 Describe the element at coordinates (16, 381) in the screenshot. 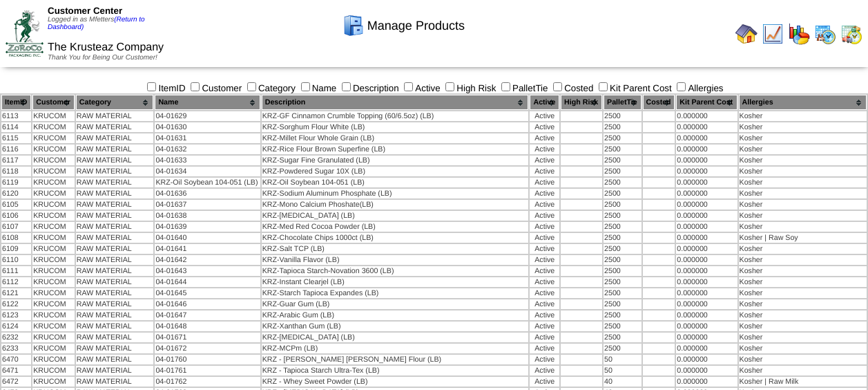

I see `td: 6472` at that location.